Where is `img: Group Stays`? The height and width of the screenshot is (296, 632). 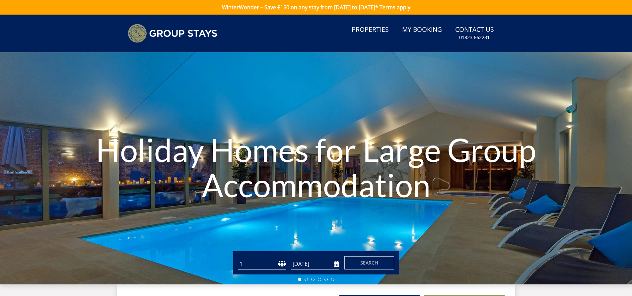 img: Group Stays is located at coordinates (173, 33).